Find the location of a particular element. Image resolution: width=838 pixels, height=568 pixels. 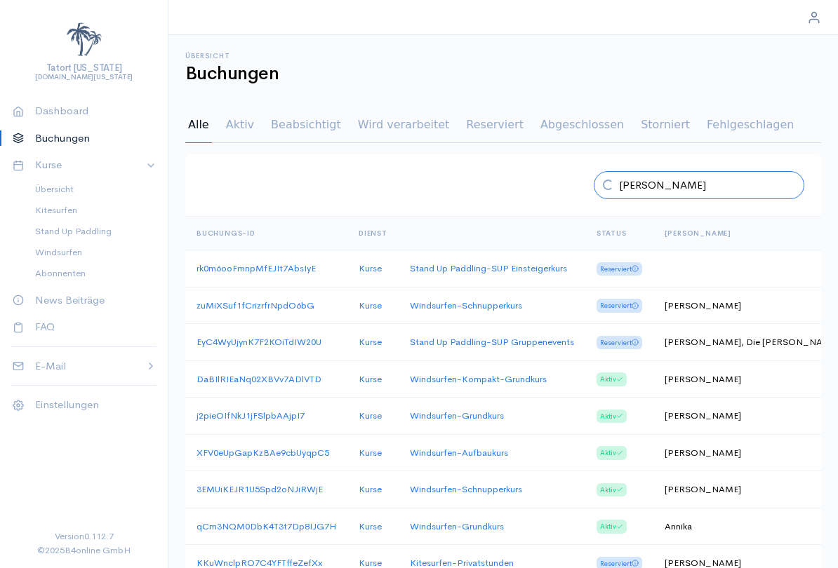

a: DaBIlRIEaNq02XBVv7ADlVTD is located at coordinates (259, 379).